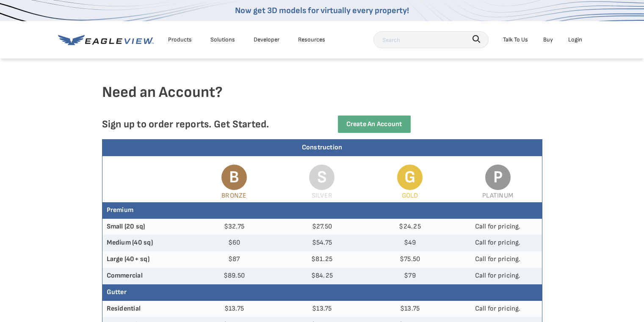 The image size is (644, 322). Describe the element at coordinates (498, 195) in the screenshot. I see `span: Platinum` at that location.